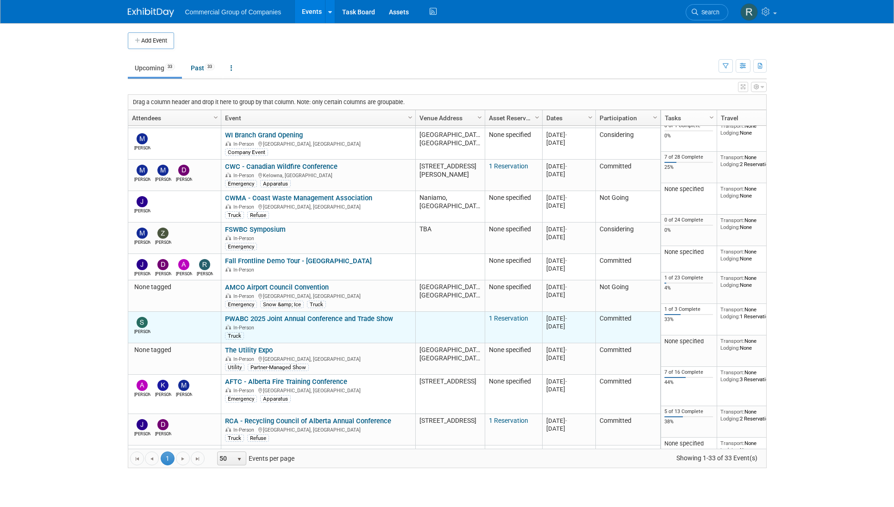 This screenshot has width=894, height=507. I want to click on a: AFTC - Alberta Fire Training Conference, so click(286, 382).